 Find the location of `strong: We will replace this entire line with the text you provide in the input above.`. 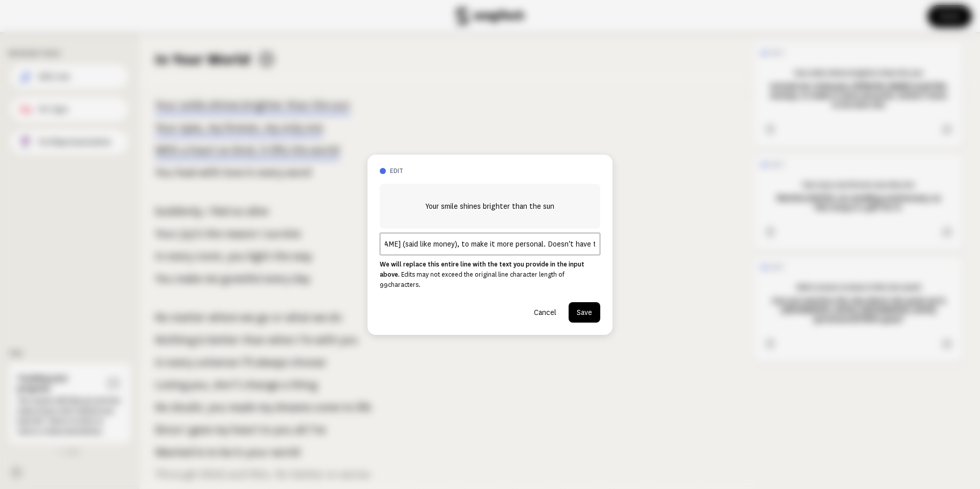

strong: We will replace this entire line with the text you provide in the input above. is located at coordinates (482, 270).